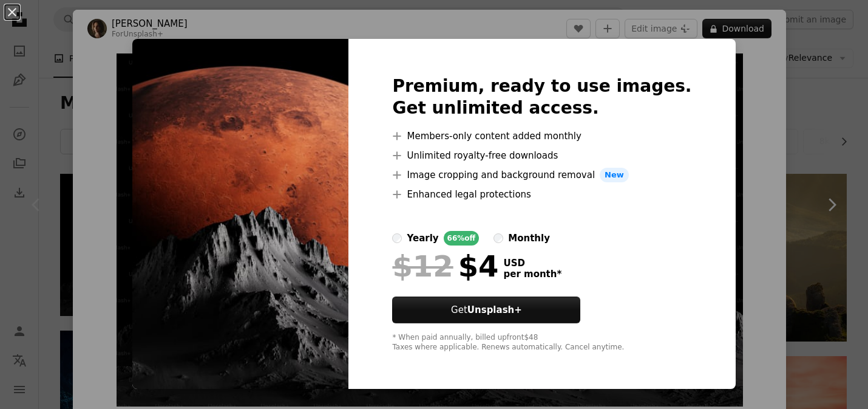  I want to click on div: monthly, so click(529, 238).